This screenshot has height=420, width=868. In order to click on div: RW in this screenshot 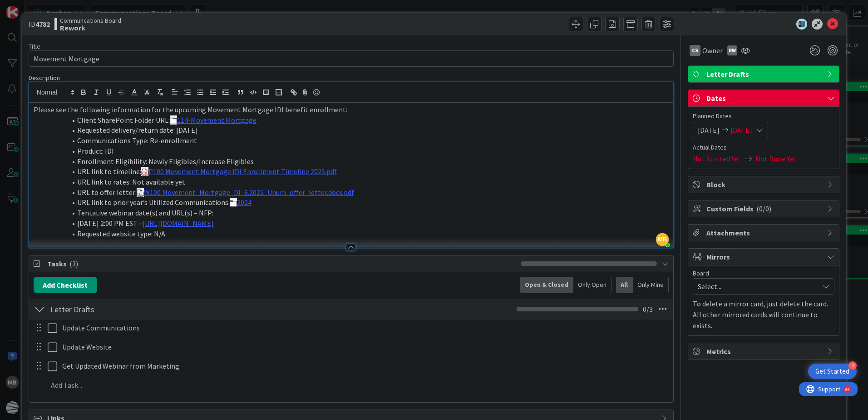, I will do `click(732, 51)`.